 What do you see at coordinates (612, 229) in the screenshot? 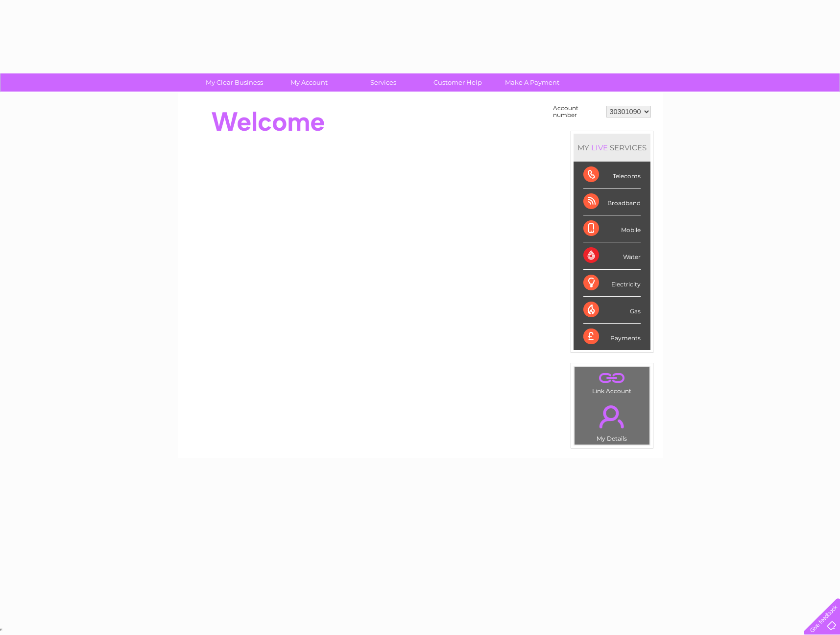
I see `div: Mobile` at bounding box center [612, 229].